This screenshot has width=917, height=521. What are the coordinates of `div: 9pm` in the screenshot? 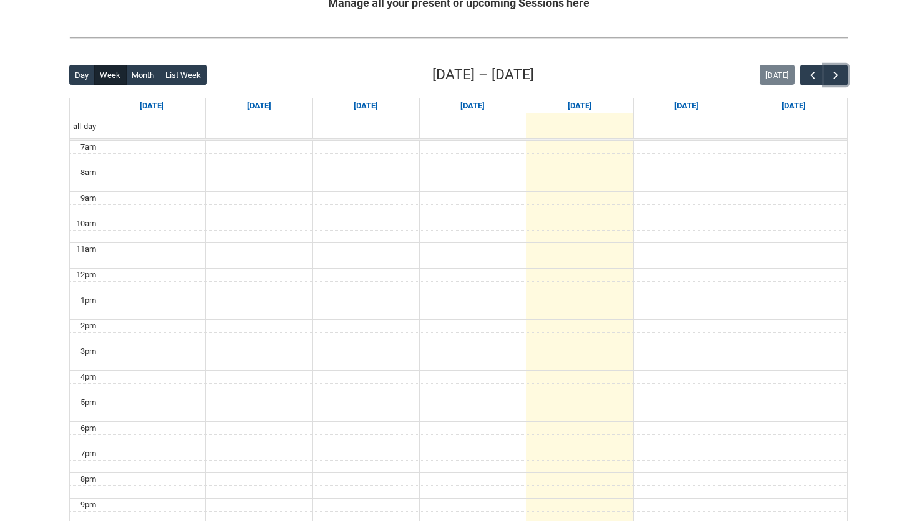 It's located at (88, 505).